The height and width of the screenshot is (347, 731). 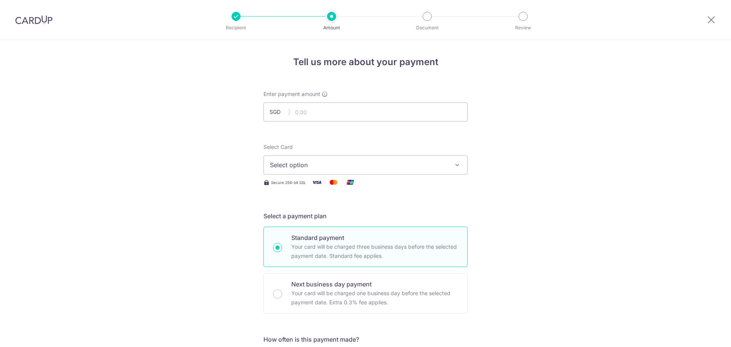 I want to click on button: Select option, so click(x=366, y=165).